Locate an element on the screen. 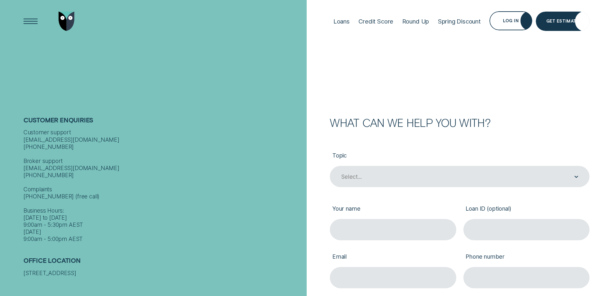  div: Round Up is located at coordinates (416, 21).